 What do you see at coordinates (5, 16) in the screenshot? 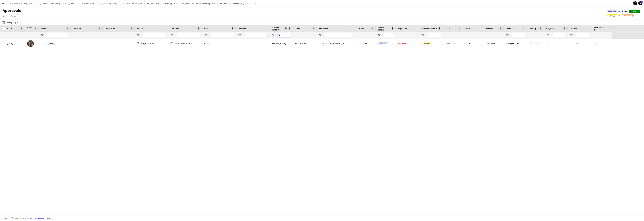
I see `a: View` at bounding box center [5, 16].